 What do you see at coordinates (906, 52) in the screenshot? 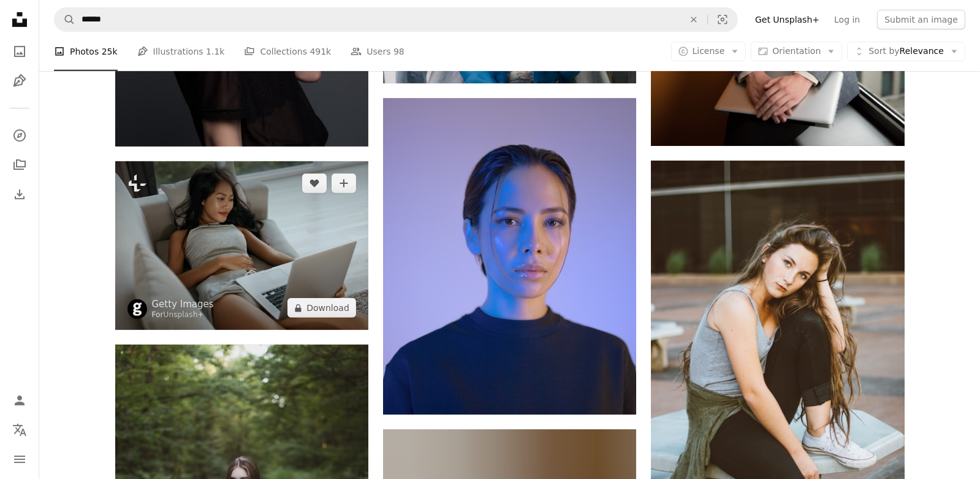
I see `button: Sort byRelevance` at bounding box center [906, 52].